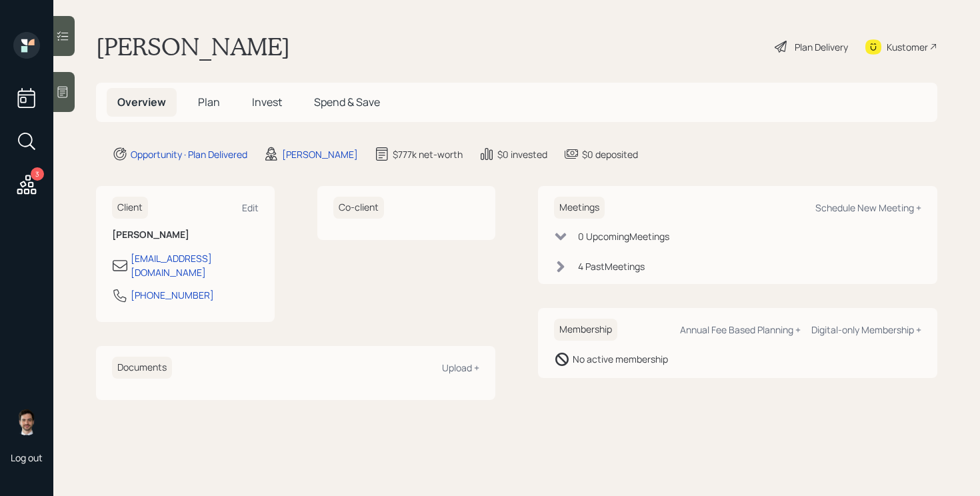 The width and height of the screenshot is (980, 496). I want to click on div: Plan Delivery, so click(821, 47).